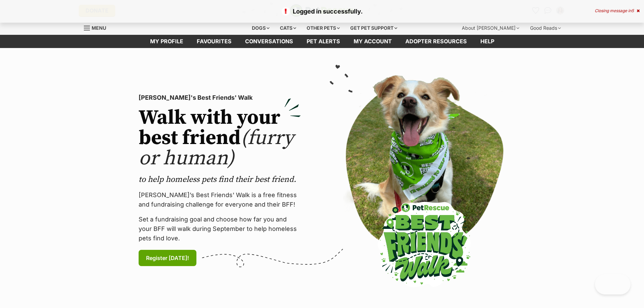  What do you see at coordinates (216, 148) in the screenshot?
I see `span: (furry or human)` at bounding box center [216, 148].